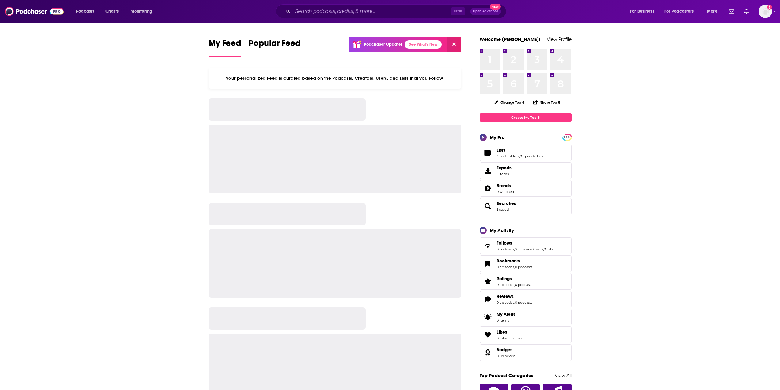 Image resolution: width=780 pixels, height=390 pixels. I want to click on span: 5 items, so click(504, 174).